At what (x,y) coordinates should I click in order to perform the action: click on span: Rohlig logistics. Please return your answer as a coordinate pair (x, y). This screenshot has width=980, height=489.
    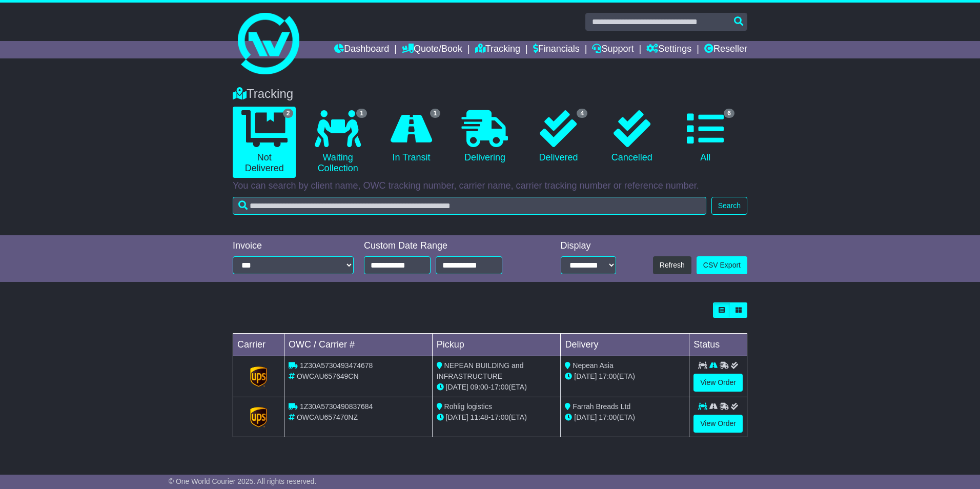
    Looking at the image, I should click on (468, 407).